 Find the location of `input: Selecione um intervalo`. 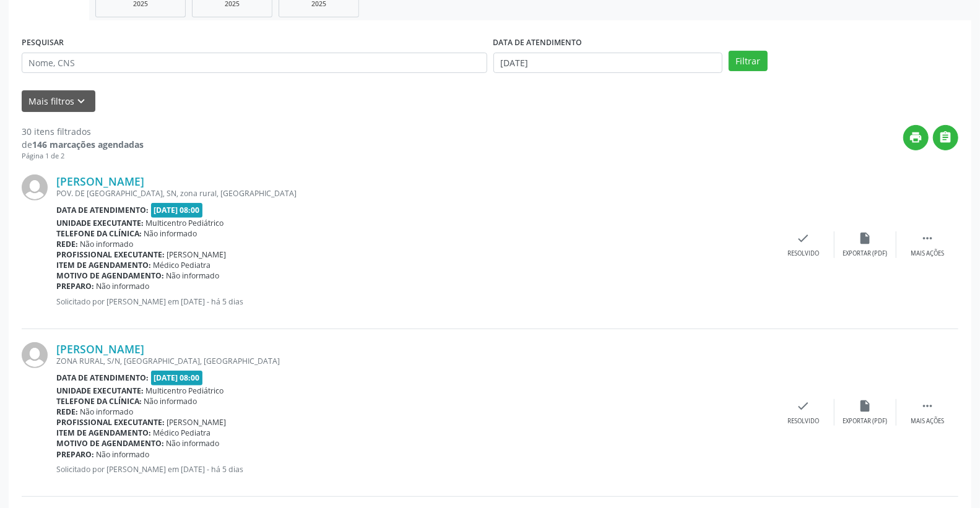

input: Selecione um intervalo is located at coordinates (608, 63).